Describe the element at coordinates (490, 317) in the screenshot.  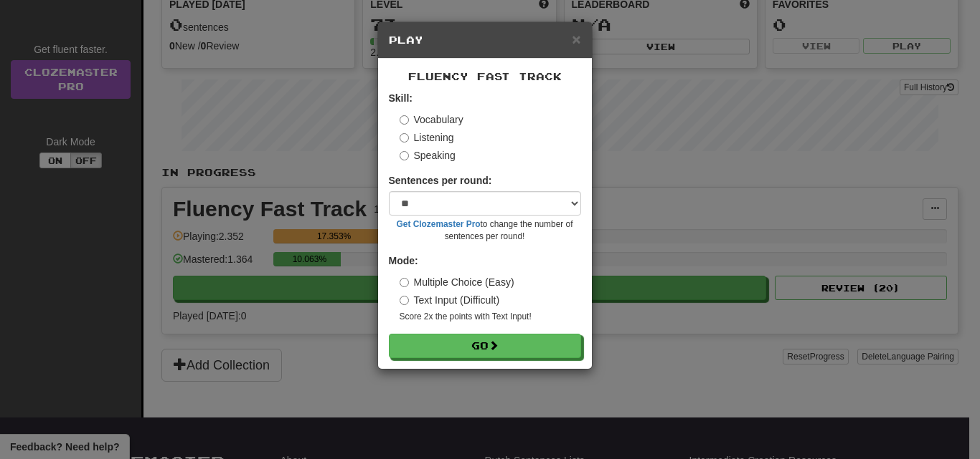
I see `small: Score 2x the points with Text Input !` at that location.